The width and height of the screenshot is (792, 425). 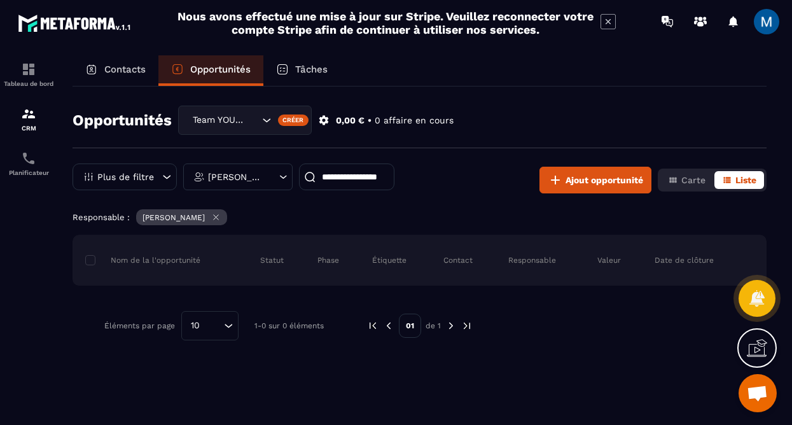 What do you see at coordinates (29, 158) in the screenshot?
I see `img: scheduler` at bounding box center [29, 158].